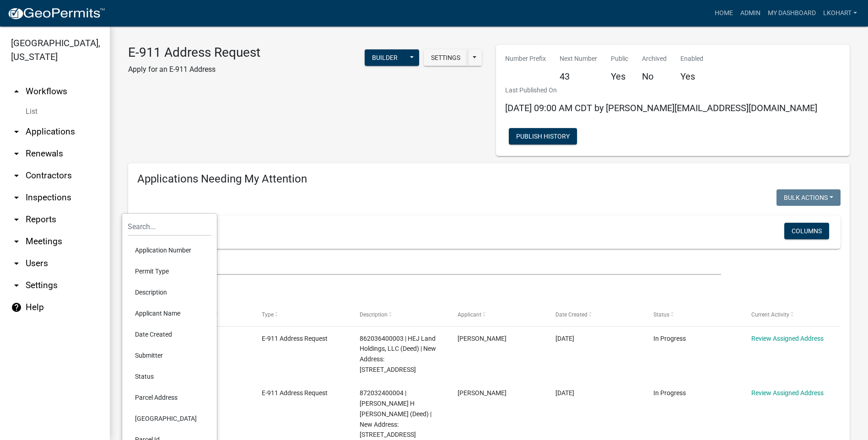 This screenshot has width=868, height=440. What do you see at coordinates (395, 413) in the screenshot?
I see `span: 872032400004 | Broer, Lowell H Broer, Eunice J (Deed) | New Address: 25563 Co Hwy D55` at bounding box center [395, 413].